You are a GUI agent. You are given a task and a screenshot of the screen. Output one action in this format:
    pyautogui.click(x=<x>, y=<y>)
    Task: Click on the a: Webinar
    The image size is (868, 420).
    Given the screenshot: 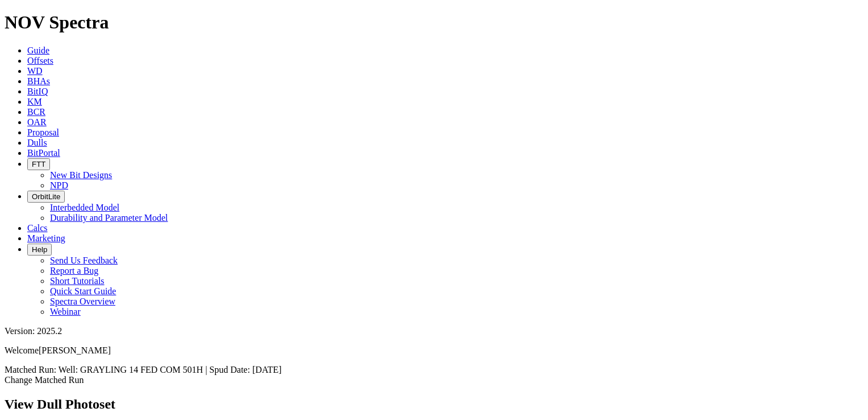 What is the action you would take?
    pyautogui.click(x=65, y=311)
    